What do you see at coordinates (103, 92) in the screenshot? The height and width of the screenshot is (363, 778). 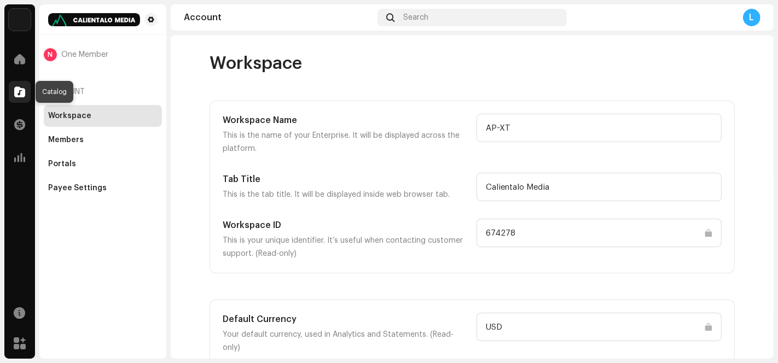 I see `re-a-nav-header: Account` at bounding box center [103, 92].